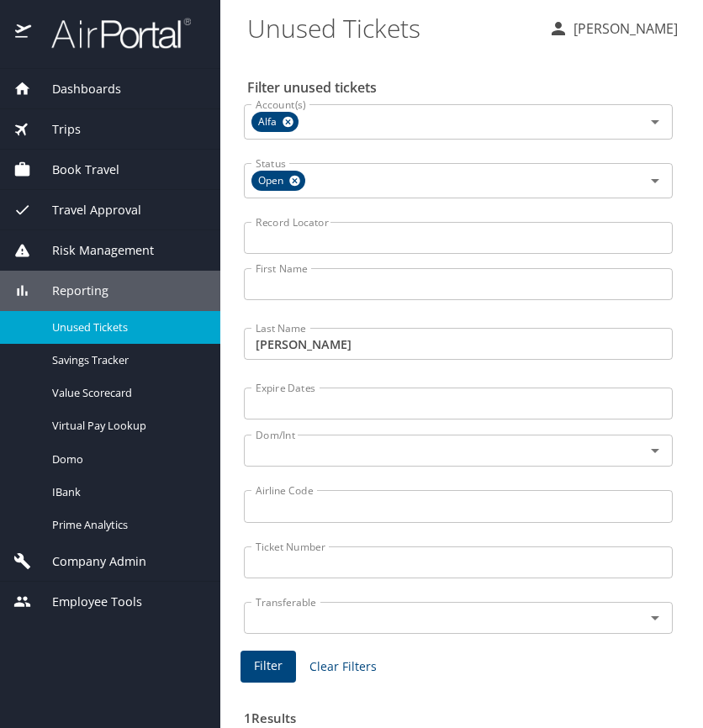 This screenshot has width=703, height=728. What do you see at coordinates (56, 130) in the screenshot?
I see `span: Trips` at bounding box center [56, 130].